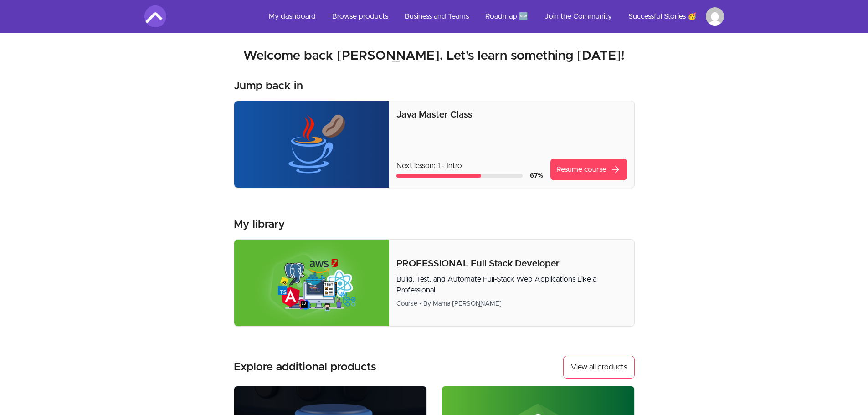 This screenshot has height=415, width=868. I want to click on h3: Jump back in, so click(268, 86).